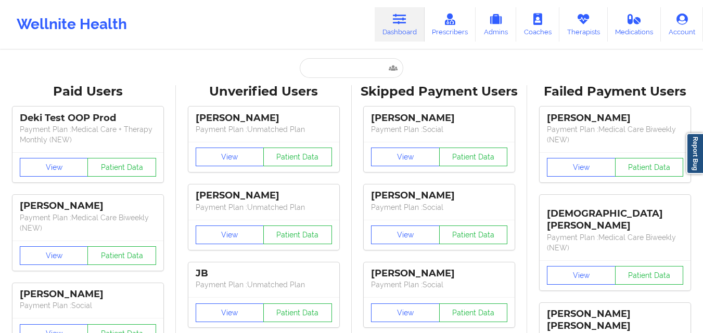  What do you see at coordinates (399, 24) in the screenshot?
I see `a: Dashboard` at bounding box center [399, 24].